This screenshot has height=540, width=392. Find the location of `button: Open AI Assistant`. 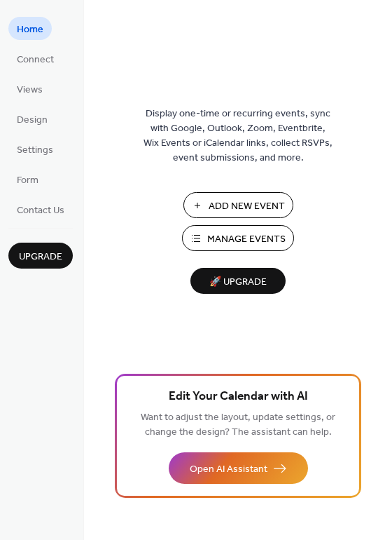

button: Open AI Assistant is located at coordinates (238, 467).